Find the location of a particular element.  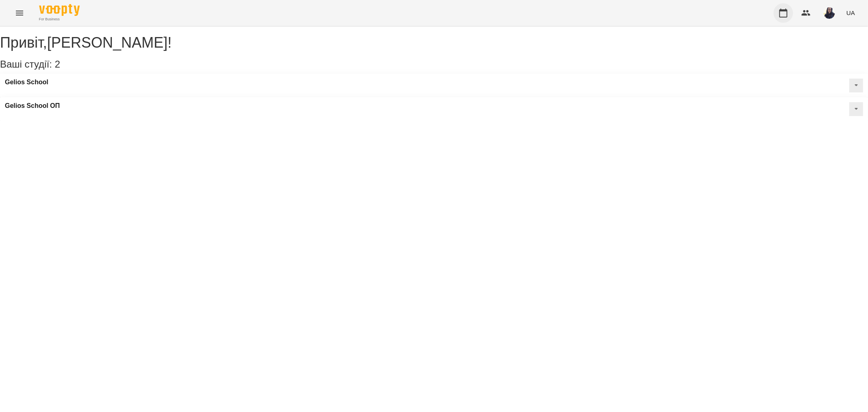

button: Menu is located at coordinates (20, 13).